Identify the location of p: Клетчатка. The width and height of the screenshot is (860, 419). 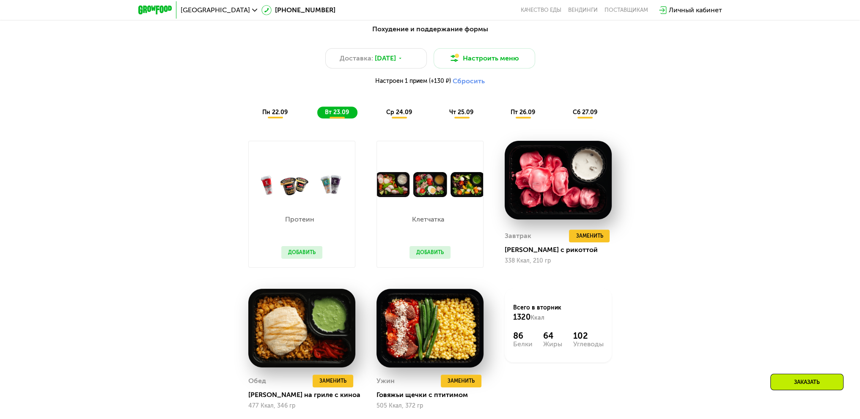
(427, 219).